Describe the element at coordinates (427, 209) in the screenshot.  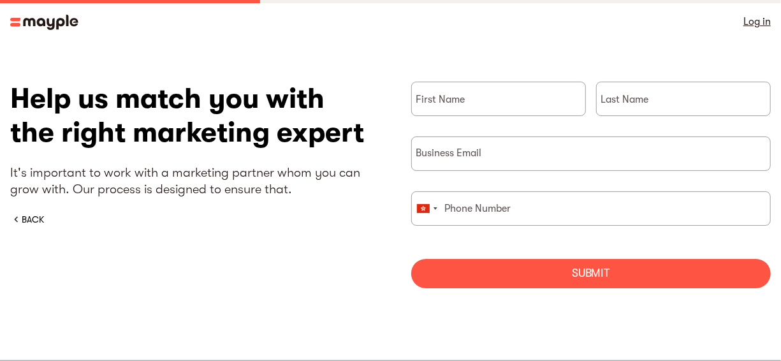
I see `div: Hong Kong (香港): +852` at that location.